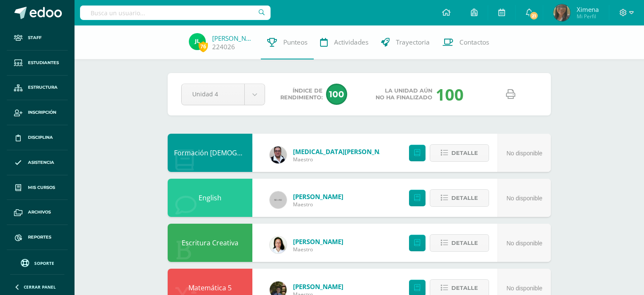  I want to click on a: Actividades, so click(344, 42).